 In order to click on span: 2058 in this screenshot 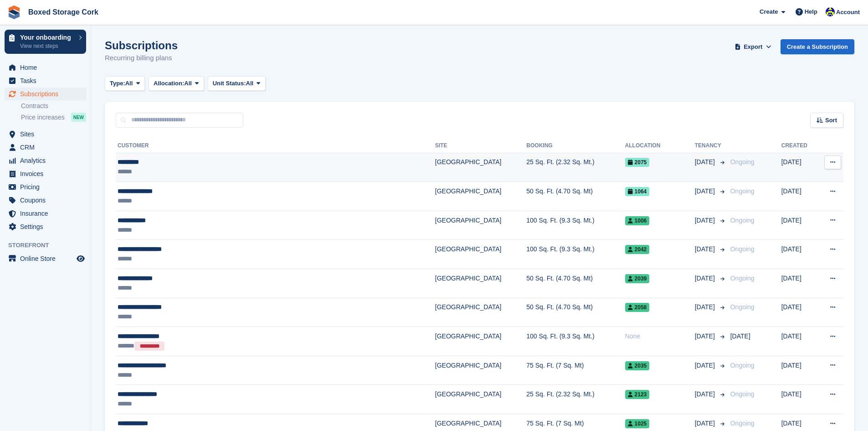, I will do `click(638, 308)`.